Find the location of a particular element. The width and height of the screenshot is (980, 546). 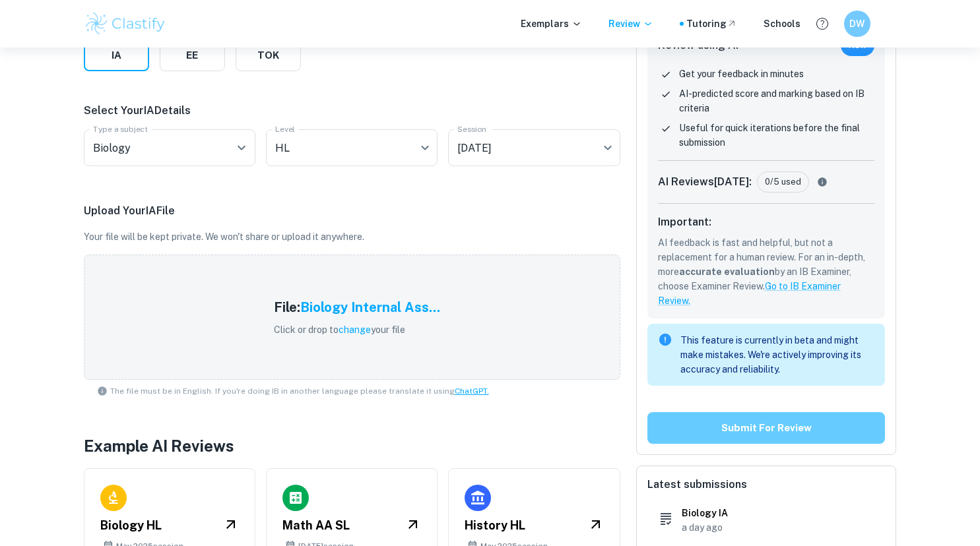

p: a day ago is located at coordinates (705, 528).